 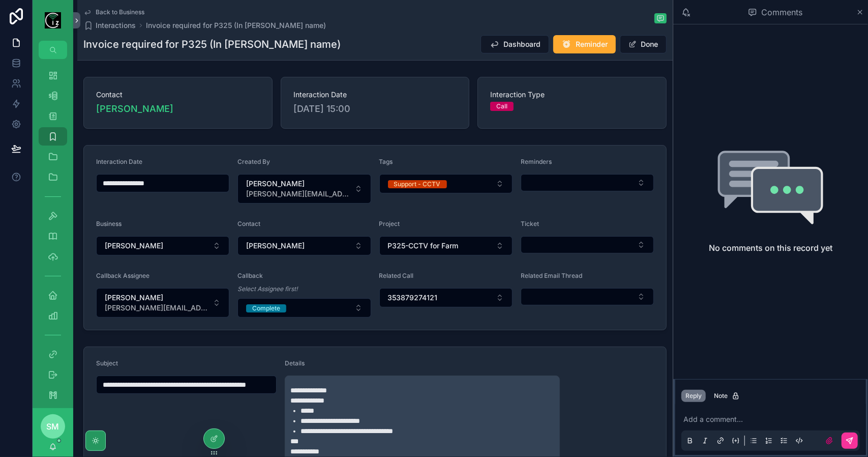 What do you see at coordinates (254, 161) in the screenshot?
I see `span: Created By` at bounding box center [254, 161].